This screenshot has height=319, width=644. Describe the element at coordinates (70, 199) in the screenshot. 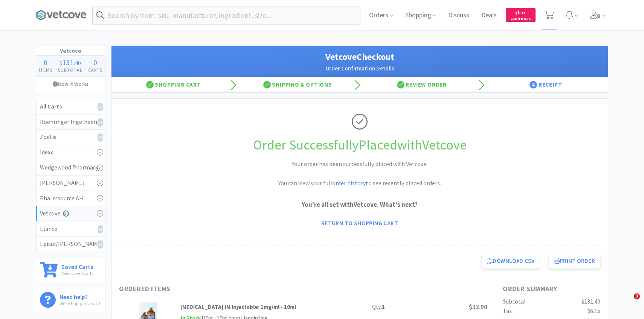

I see `a: Pharmsource AH` at that location.